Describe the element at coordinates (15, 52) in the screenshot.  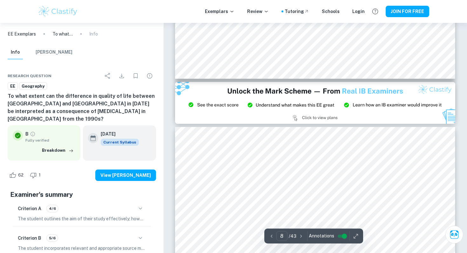
I see `button: Info` at that location.